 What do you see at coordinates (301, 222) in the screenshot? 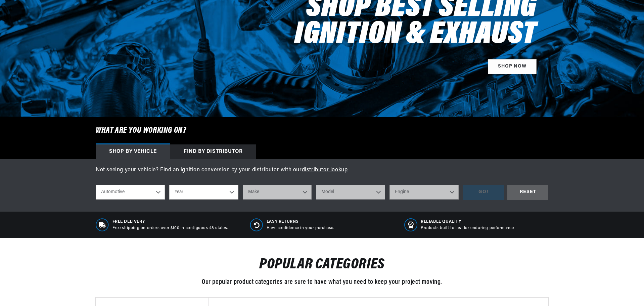
I see `span: Easy Returns` at bounding box center [301, 222].